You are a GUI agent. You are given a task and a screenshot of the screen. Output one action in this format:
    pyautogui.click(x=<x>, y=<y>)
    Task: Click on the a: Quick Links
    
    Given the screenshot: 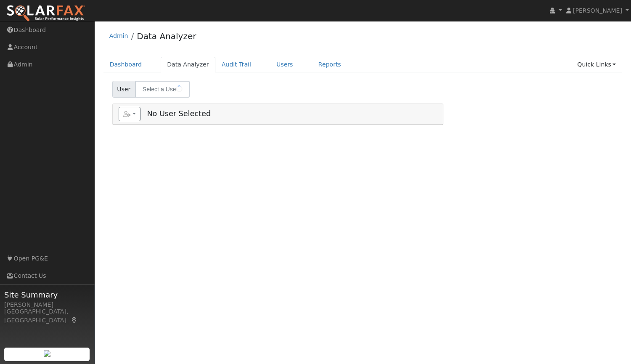 What is the action you would take?
    pyautogui.click(x=596, y=64)
    